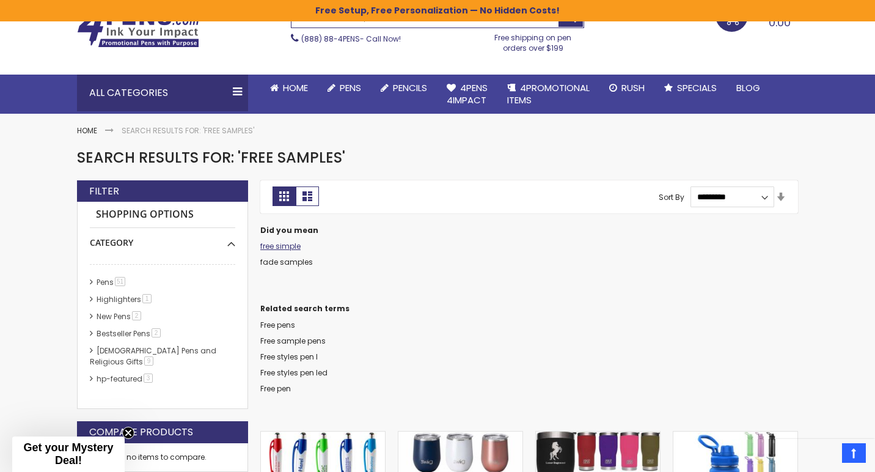 The width and height of the screenshot is (875, 472). I want to click on dt: Did you mean, so click(529, 230).